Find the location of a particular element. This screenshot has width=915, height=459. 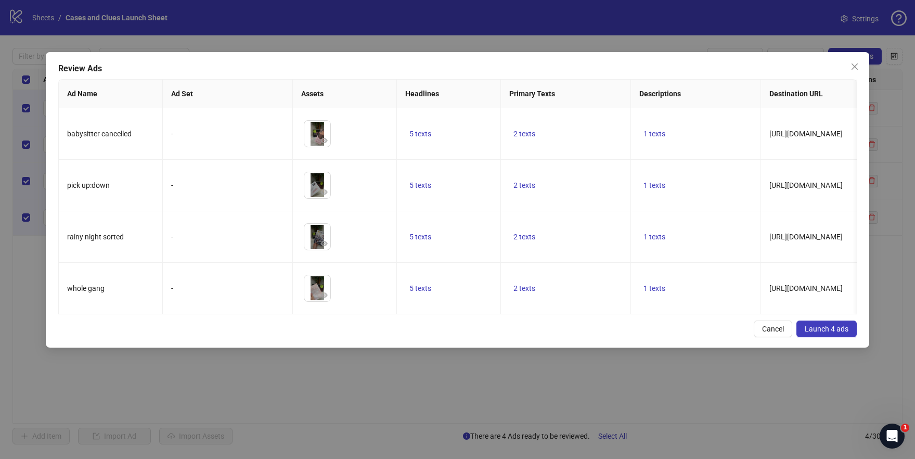

th: Ad Name is located at coordinates (111, 94).